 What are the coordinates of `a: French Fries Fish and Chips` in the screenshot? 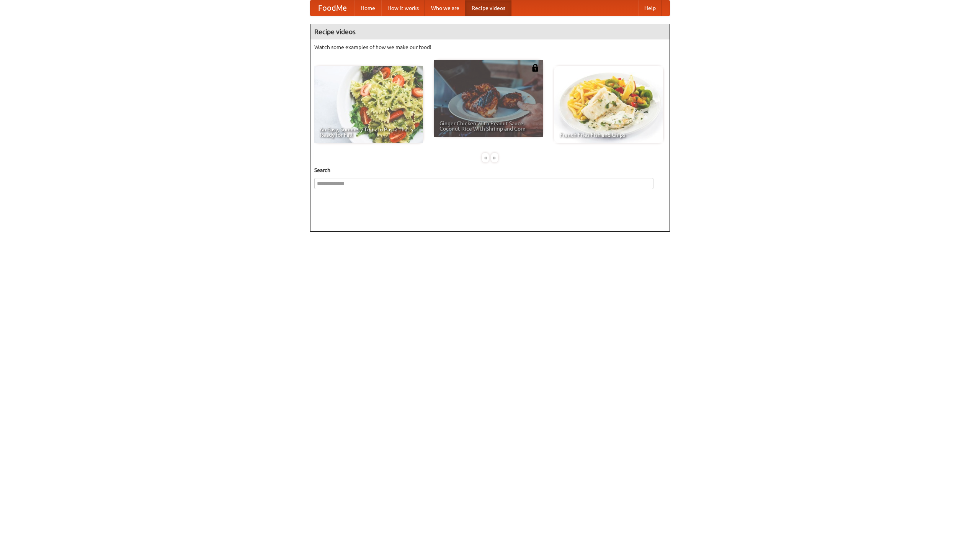 It's located at (609, 105).